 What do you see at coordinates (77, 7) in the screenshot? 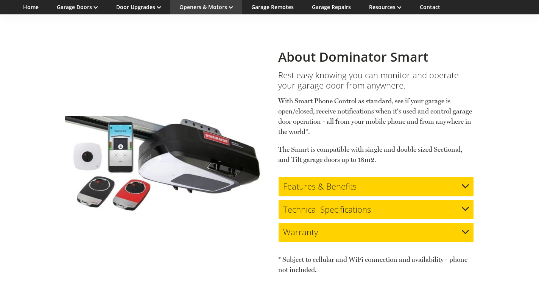
I see `a: Garage Doors` at bounding box center [77, 7].